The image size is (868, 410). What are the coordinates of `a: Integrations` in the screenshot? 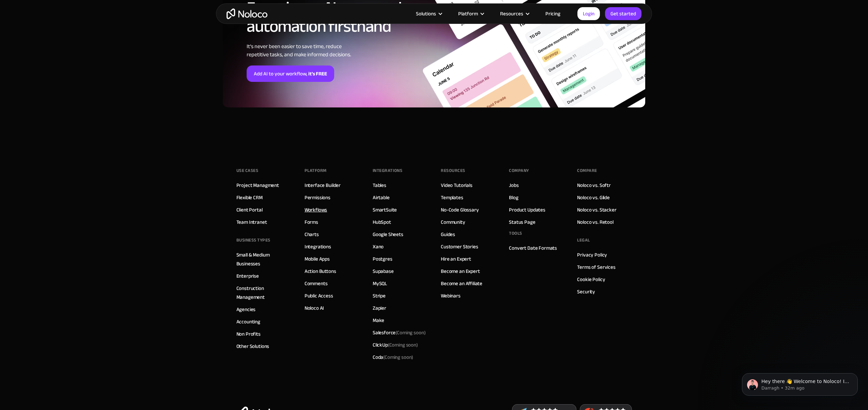 It's located at (318, 246).